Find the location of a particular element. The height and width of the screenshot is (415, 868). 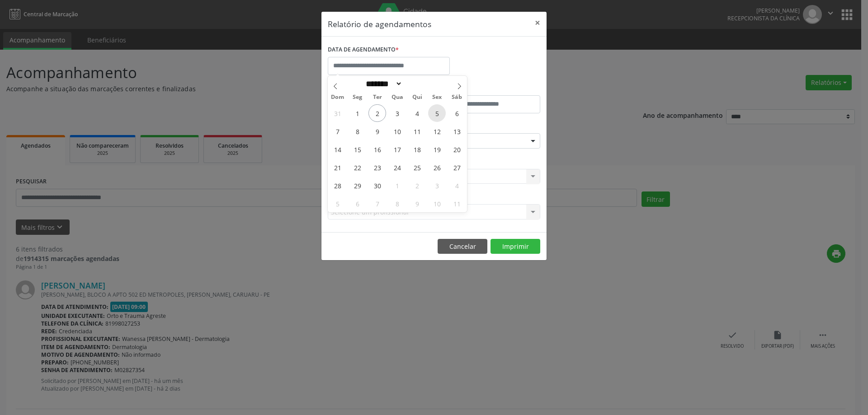

span: Setembro 26, 2025 is located at coordinates (437, 167).